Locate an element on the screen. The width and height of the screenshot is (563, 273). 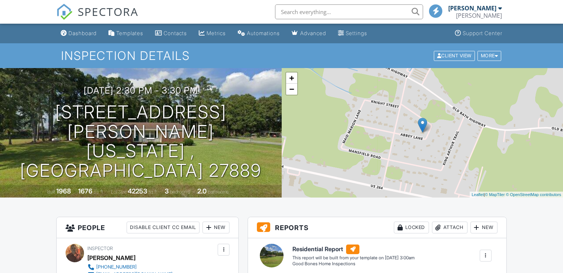
a: Zoom in is located at coordinates (292, 78).